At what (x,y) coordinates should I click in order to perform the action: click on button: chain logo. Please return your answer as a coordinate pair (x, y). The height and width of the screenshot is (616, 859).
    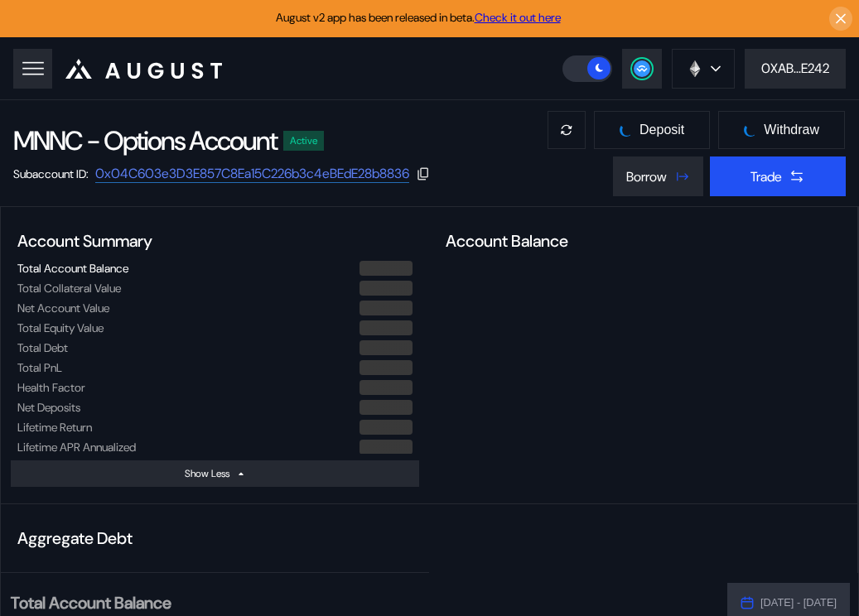
    Looking at the image, I should click on (703, 69).